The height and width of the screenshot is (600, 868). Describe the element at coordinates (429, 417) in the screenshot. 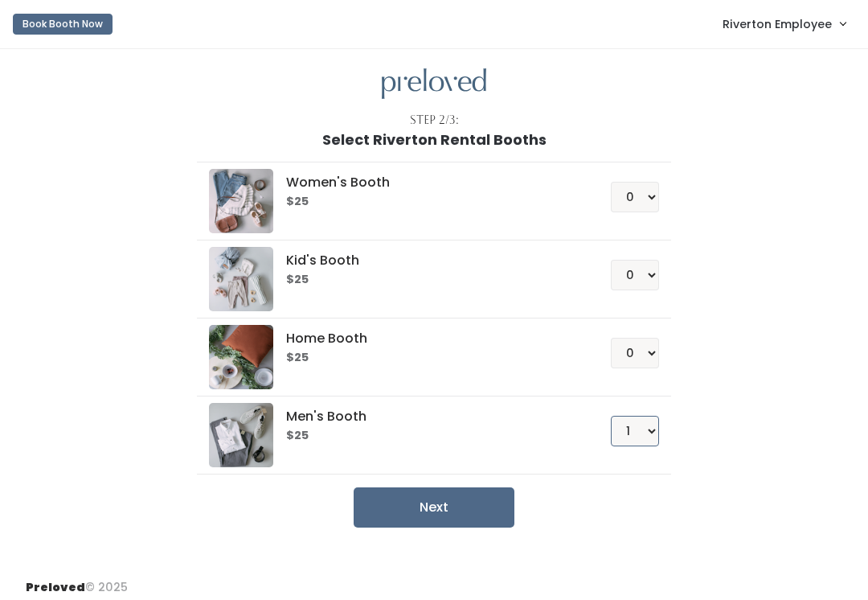

I see `h5: Men's Booth` at that location.